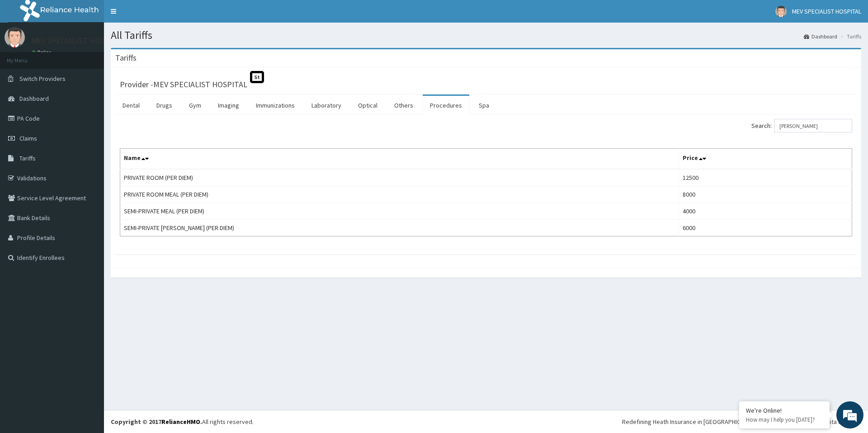  I want to click on td: 4000, so click(765, 211).